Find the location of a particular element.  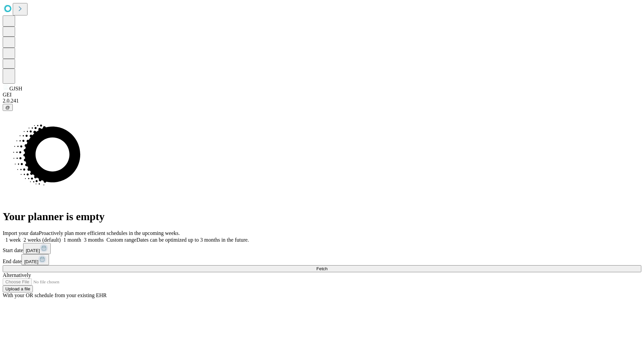

div: Start date is located at coordinates (322, 248).